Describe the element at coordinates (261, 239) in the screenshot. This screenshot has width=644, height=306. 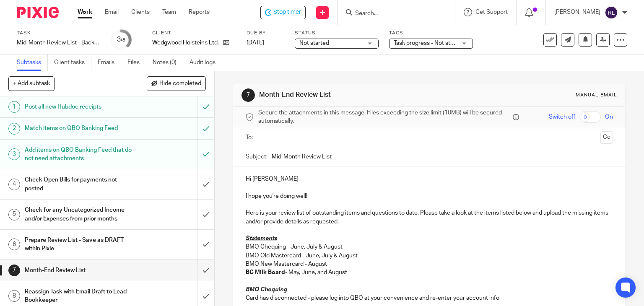
I see `u: Statements` at that location.